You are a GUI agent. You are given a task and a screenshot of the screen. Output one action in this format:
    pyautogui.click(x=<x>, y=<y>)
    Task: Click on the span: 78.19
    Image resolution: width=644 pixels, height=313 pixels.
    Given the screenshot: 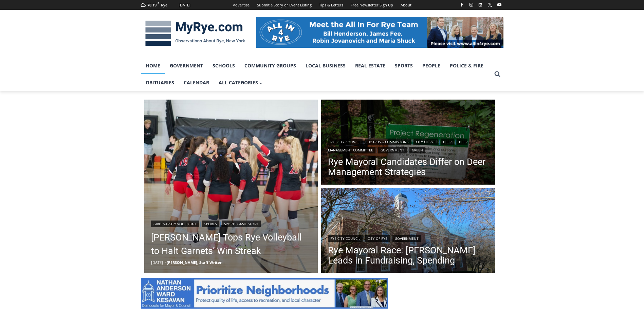 What is the action you would take?
    pyautogui.click(x=152, y=5)
    